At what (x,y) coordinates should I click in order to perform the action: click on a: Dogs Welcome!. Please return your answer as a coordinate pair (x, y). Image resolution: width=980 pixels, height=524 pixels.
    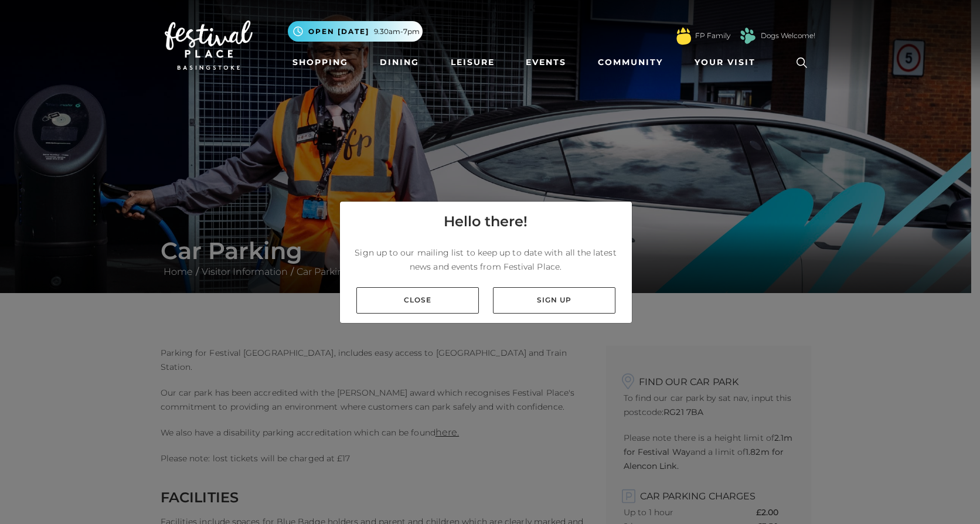
    Looking at the image, I should click on (788, 36).